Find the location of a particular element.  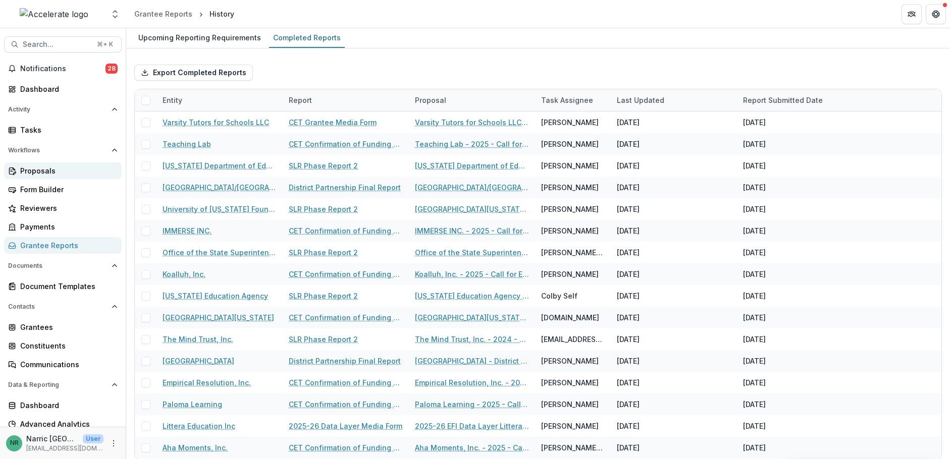

div: ⌘ + K is located at coordinates (105, 44).